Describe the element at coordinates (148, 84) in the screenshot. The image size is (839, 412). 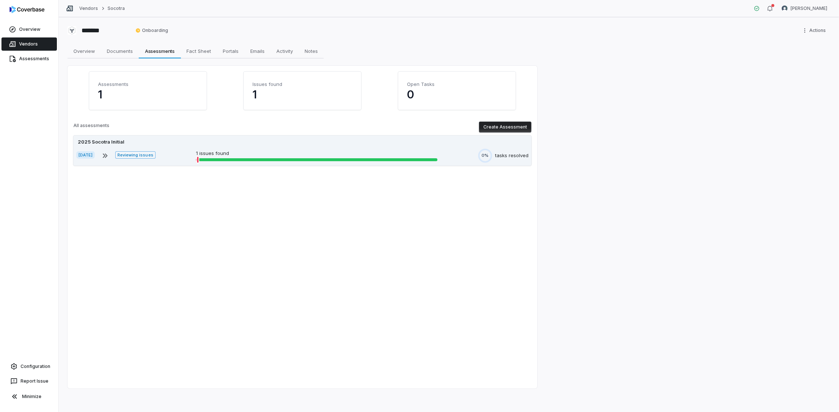
I see `h4: Assessments` at that location.